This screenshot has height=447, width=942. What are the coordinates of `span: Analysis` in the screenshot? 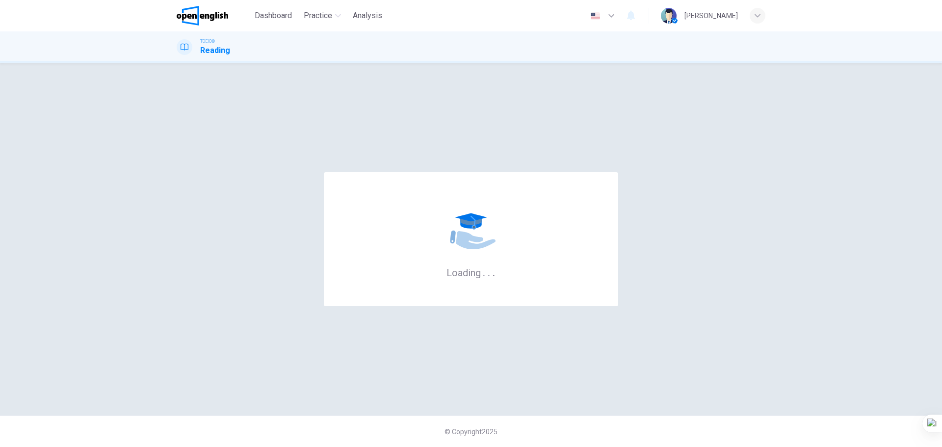 It's located at (367, 16).